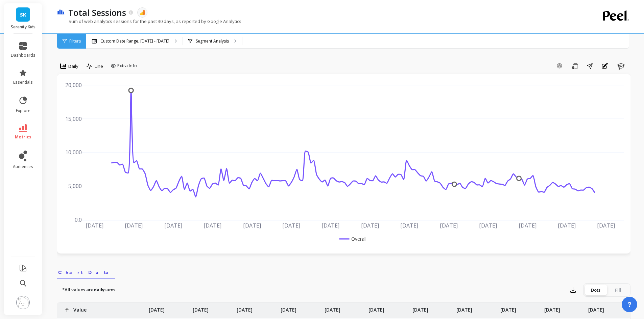 The image size is (644, 319). What do you see at coordinates (23, 110) in the screenshot?
I see `span: explore` at bounding box center [23, 110].